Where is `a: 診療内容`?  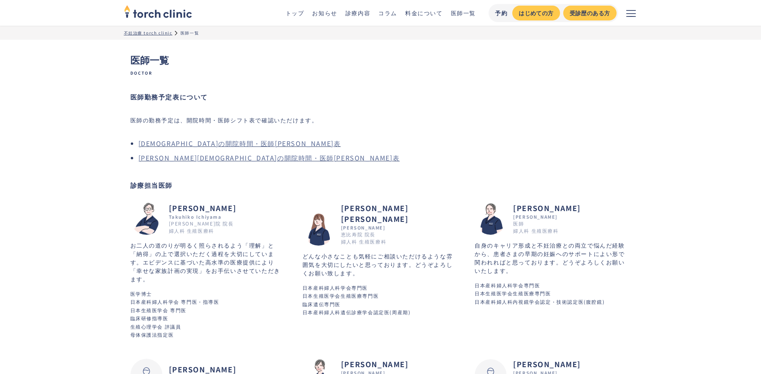
a: 診療内容 is located at coordinates (358, 13).